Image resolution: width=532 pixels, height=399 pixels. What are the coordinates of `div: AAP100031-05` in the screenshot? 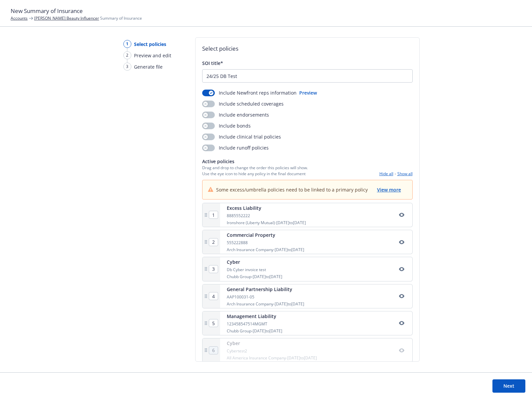 It's located at (265, 297).